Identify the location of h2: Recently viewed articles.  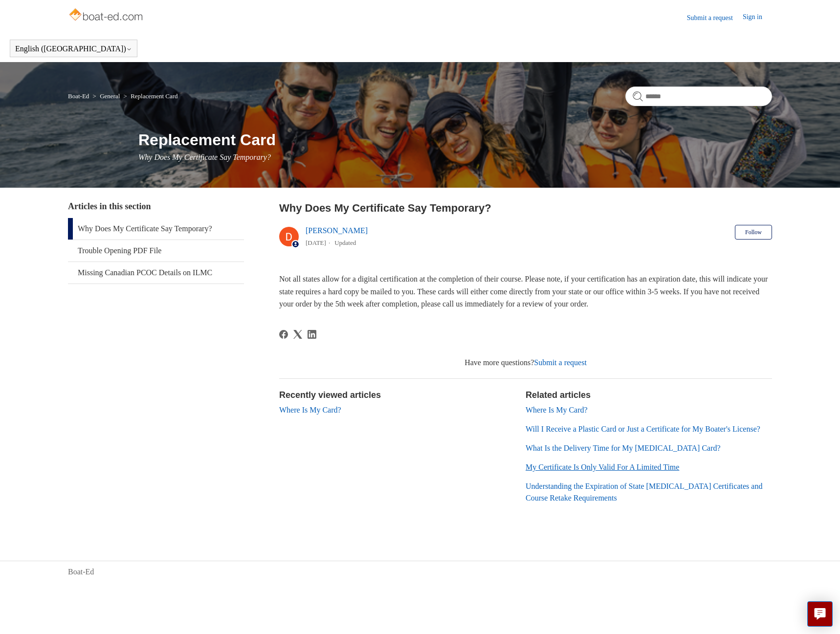
(397, 395).